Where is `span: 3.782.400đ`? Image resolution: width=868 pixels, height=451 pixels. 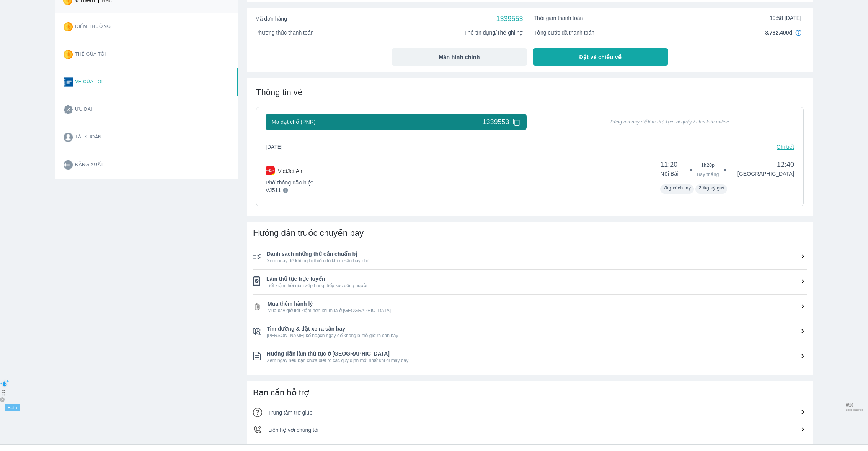 span: 3.782.400đ is located at coordinates (778, 33).